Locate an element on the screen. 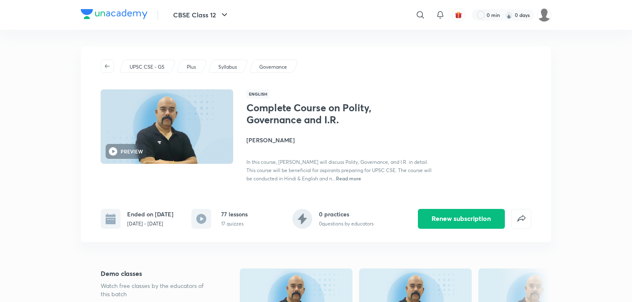 This screenshot has height=302, width=632. a: UPSC CSE - GS is located at coordinates (147, 67).